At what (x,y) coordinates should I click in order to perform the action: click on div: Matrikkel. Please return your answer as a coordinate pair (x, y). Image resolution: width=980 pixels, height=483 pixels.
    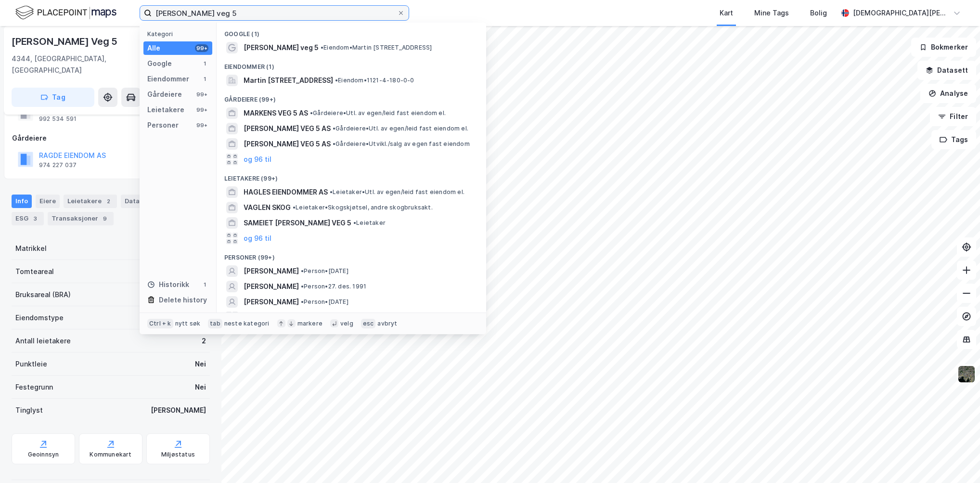
    Looking at the image, I should click on (31, 248).